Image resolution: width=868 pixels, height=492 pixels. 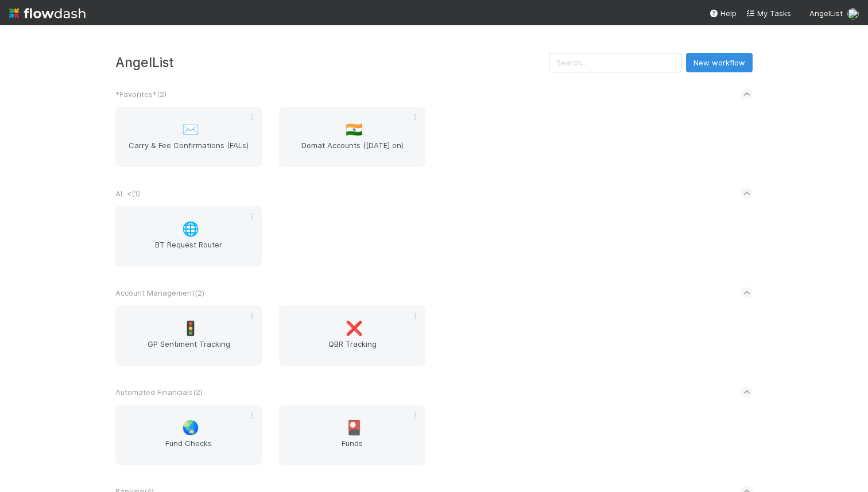 What do you see at coordinates (188, 136) in the screenshot?
I see `a: ✉️Carry & Fee Confirmations (FALs)` at bounding box center [188, 136].